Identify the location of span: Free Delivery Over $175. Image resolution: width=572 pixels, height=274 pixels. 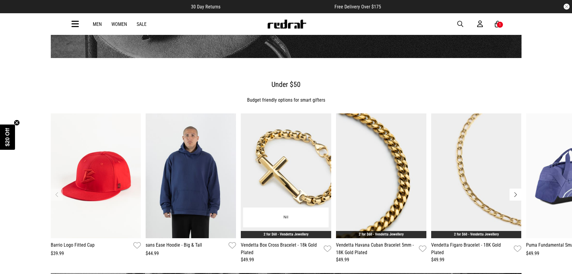
(358, 7).